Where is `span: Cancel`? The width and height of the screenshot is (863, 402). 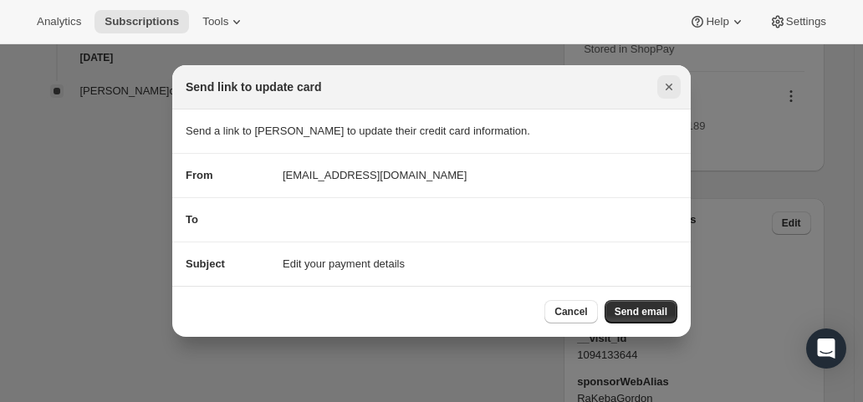
span: Cancel is located at coordinates (571, 312).